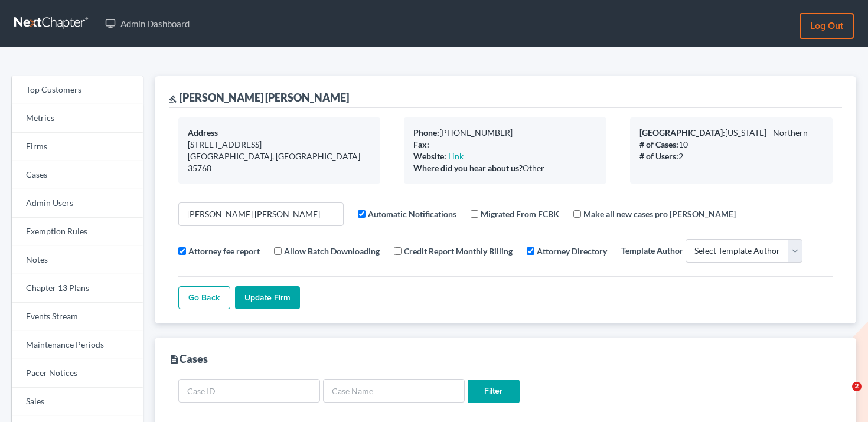 The image size is (868, 422). What do you see at coordinates (394, 391) in the screenshot?
I see `input: Case Name` at bounding box center [394, 391].